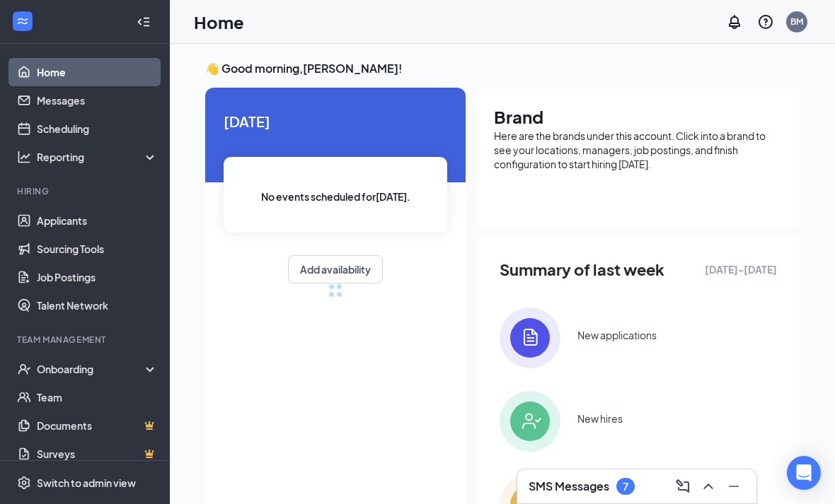 This screenshot has width=835, height=504. What do you see at coordinates (24, 157) in the screenshot?
I see `svg: Analysis` at bounding box center [24, 157].